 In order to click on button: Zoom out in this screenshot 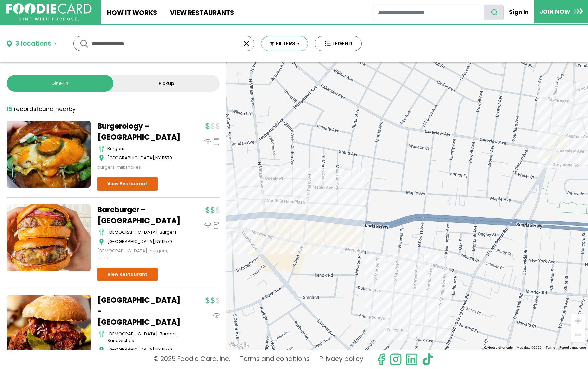, I will do `click(578, 334)`.